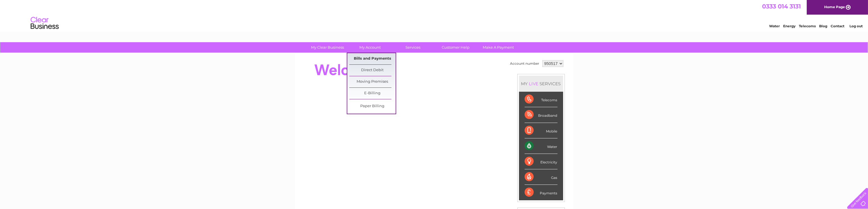 The width and height of the screenshot is (868, 209). Describe the element at coordinates (775, 26) in the screenshot. I see `a: Water` at that location.